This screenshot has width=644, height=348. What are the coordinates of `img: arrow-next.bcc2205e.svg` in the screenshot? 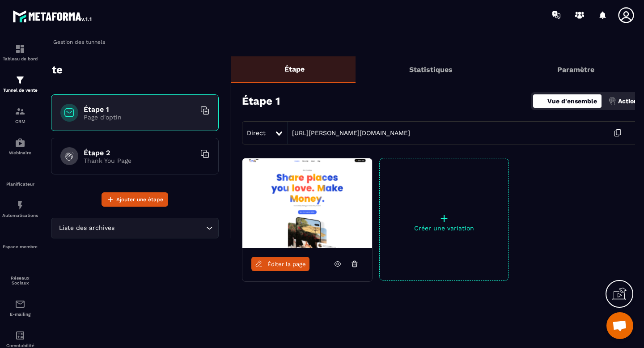 It's located at (618, 135).